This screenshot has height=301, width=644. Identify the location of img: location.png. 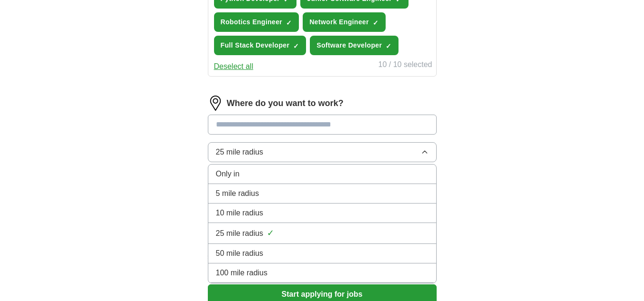
(215, 103).